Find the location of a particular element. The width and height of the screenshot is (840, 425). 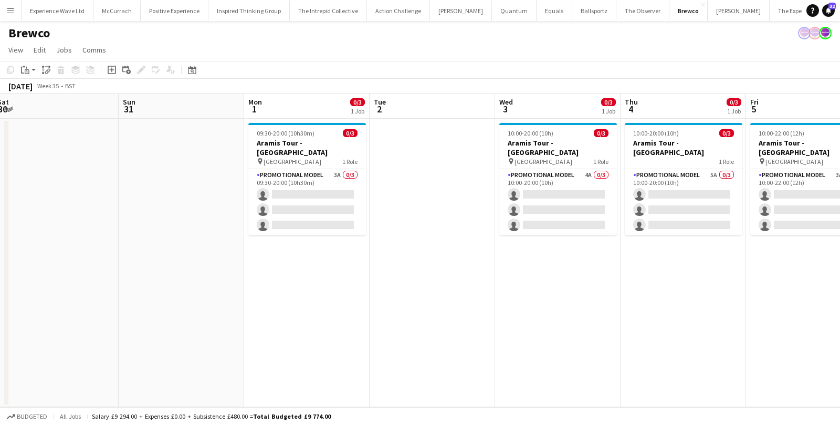

button: Action Challenge is located at coordinates (398, 10).